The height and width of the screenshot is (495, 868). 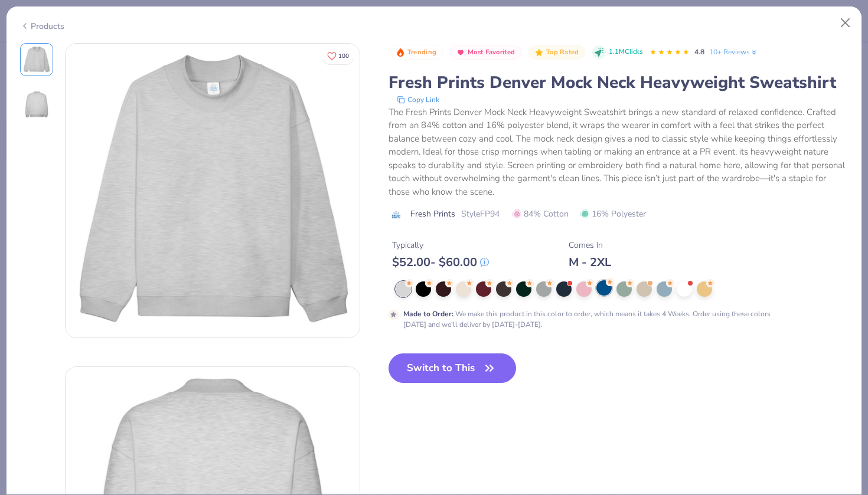 What do you see at coordinates (613, 213) in the screenshot?
I see `span: 16% Polyester` at bounding box center [613, 213].